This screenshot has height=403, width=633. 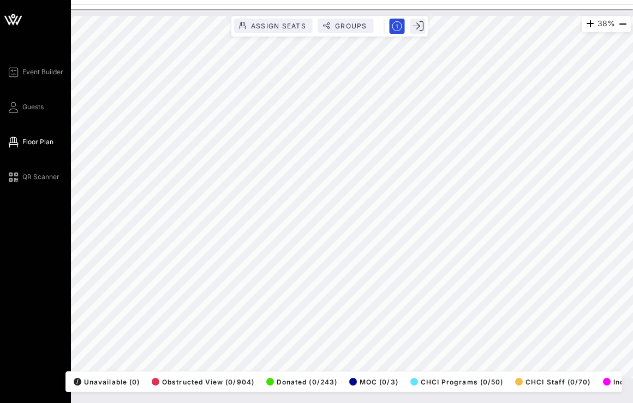 What do you see at coordinates (374, 381) in the screenshot?
I see `span: MOC (0/3)` at bounding box center [374, 381].